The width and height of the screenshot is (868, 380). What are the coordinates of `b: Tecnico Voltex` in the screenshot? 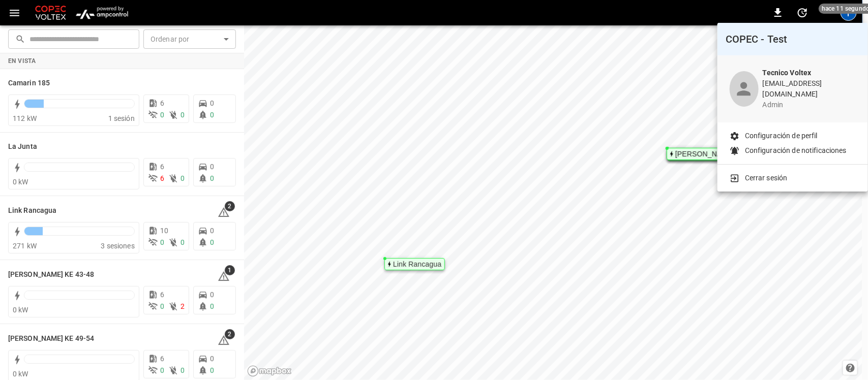 It's located at (788, 73).